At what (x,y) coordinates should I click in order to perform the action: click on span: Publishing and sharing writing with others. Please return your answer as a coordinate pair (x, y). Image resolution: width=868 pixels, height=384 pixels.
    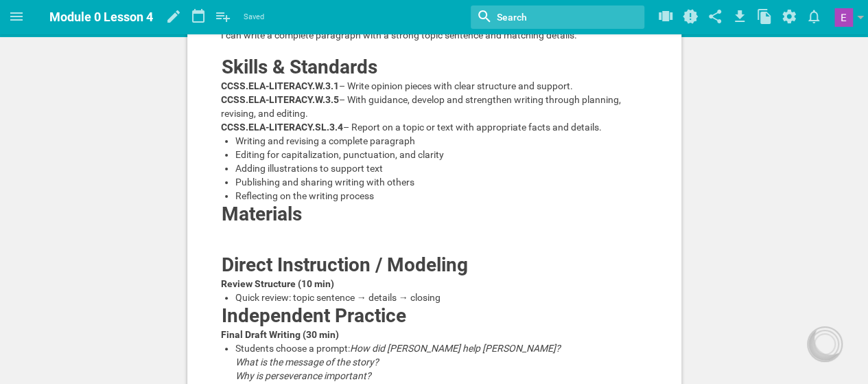
    Looking at the image, I should click on (325, 182).